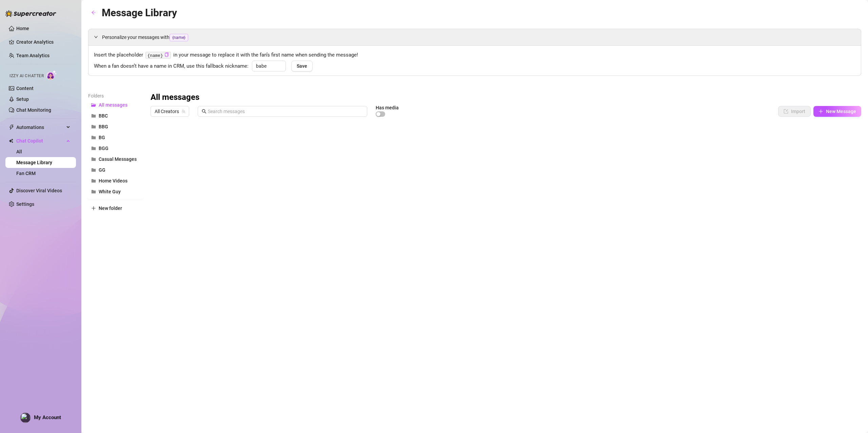  What do you see at coordinates (184, 112) in the screenshot?
I see `span: team` at bounding box center [184, 112].